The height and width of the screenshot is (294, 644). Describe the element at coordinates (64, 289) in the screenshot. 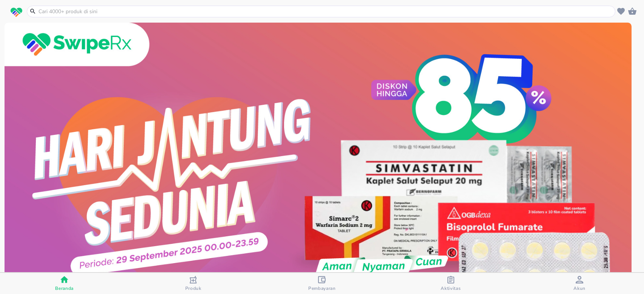

I see `span: Beranda` at that location.